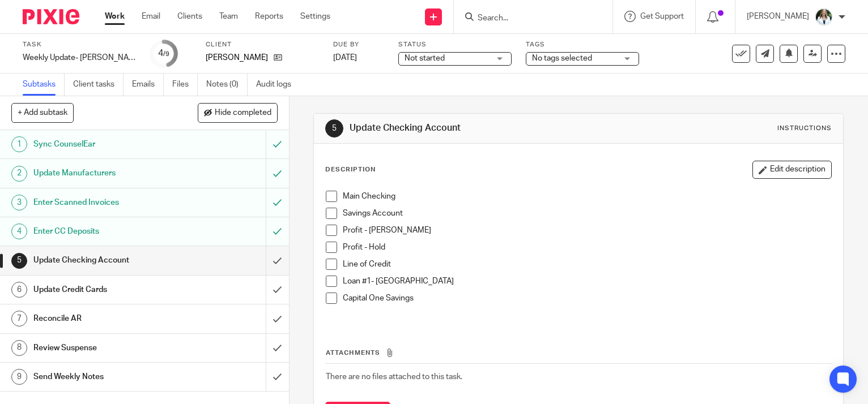 The image size is (868, 404). What do you see at coordinates (108, 203) in the screenshot?
I see `h1: Enter Scanned Invoices` at bounding box center [108, 203].